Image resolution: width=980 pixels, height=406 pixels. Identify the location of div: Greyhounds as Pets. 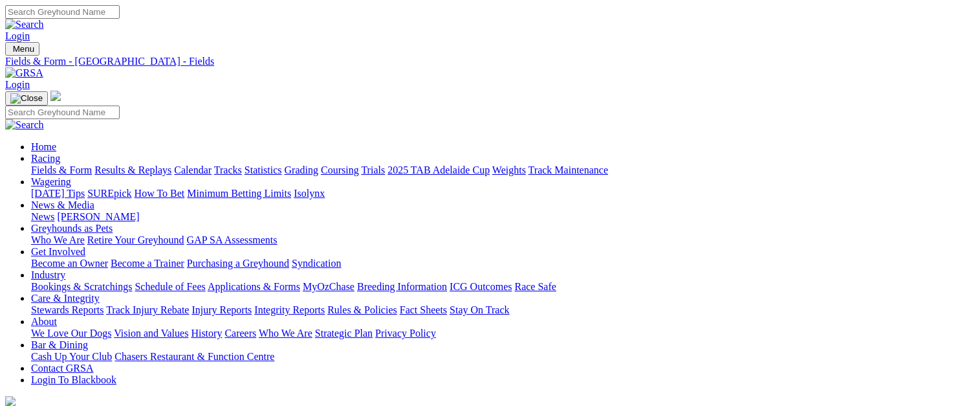
(503, 240).